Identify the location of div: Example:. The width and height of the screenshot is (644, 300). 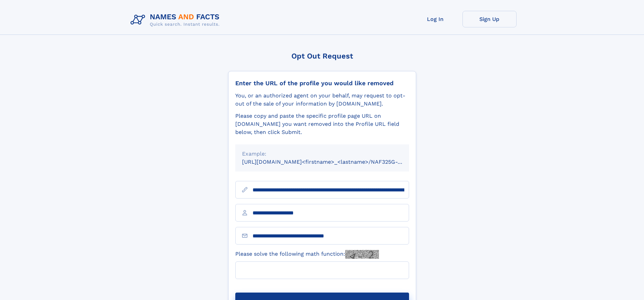
(322, 154).